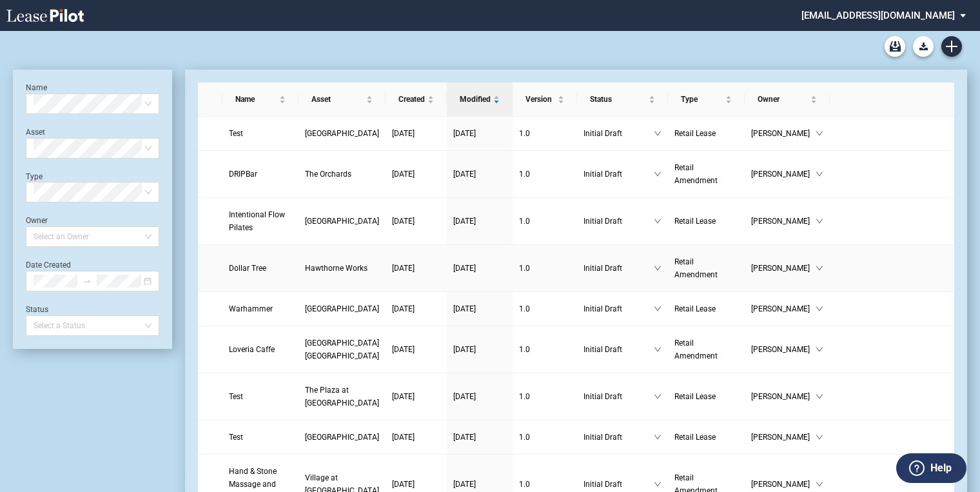 This screenshot has width=980, height=492. What do you see at coordinates (261, 174) in the screenshot?
I see `a: DRIPBar` at bounding box center [261, 174].